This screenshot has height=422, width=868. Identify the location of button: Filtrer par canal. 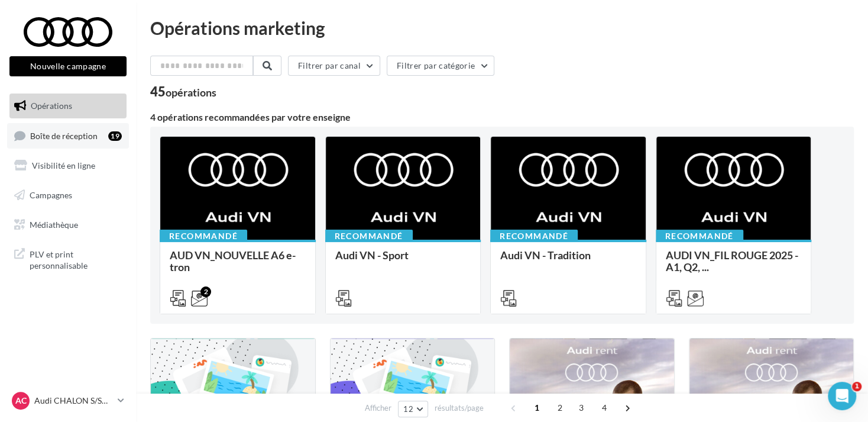
(335, 66).